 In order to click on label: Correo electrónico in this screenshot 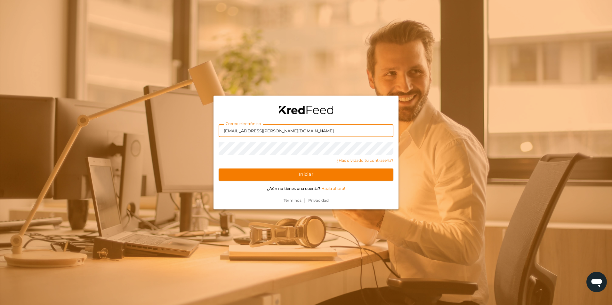, I will do `click(243, 124)`.